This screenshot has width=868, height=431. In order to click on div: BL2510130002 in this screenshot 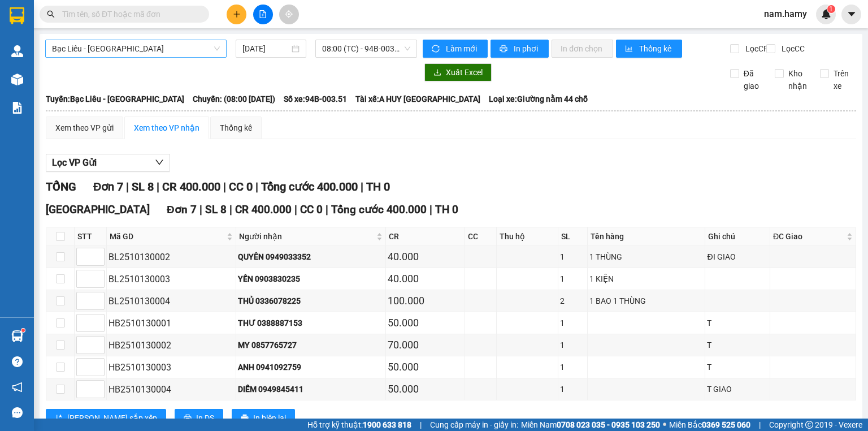, I will do `click(171, 257)`.